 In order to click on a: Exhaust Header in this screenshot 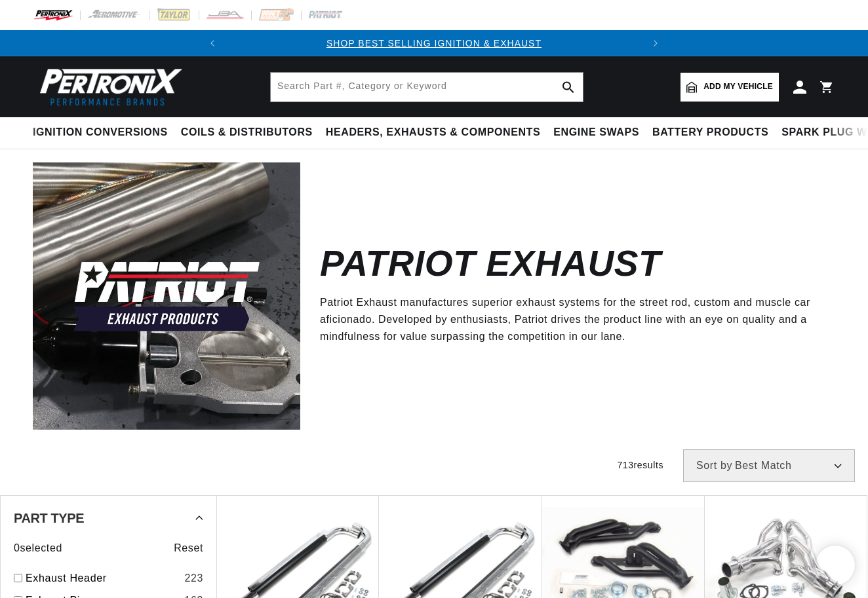, I will do `click(102, 578)`.